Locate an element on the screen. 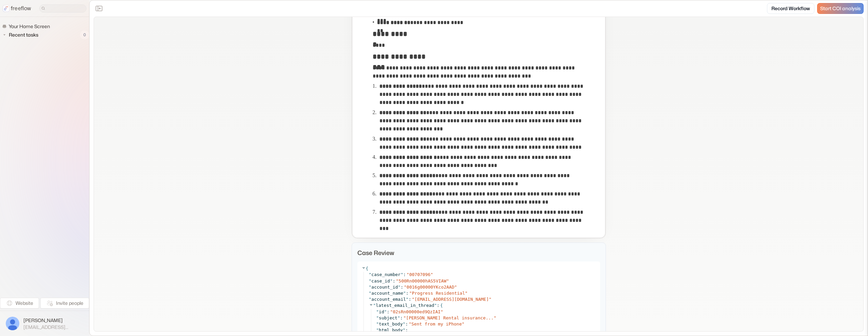 The image size is (868, 336). span: Start COI analysis is located at coordinates (840, 9).